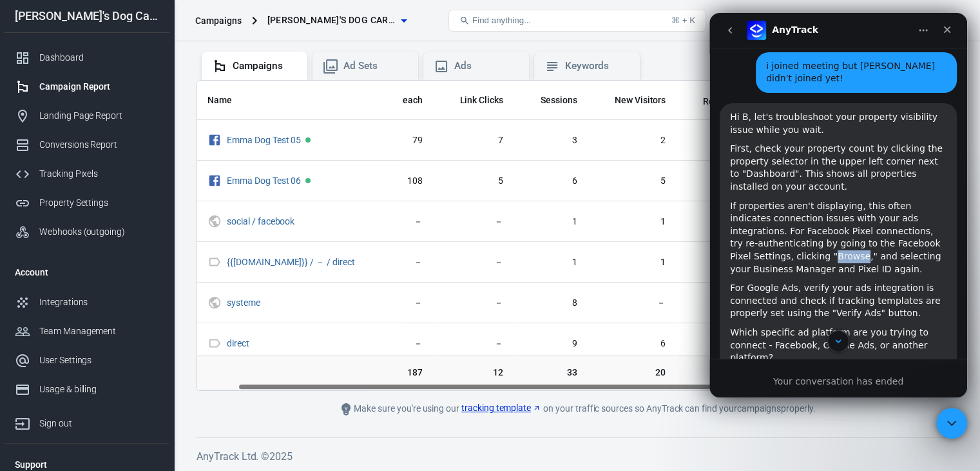 The image size is (980, 471). Describe the element at coordinates (87, 202) in the screenshot. I see `a: Property Settings` at that location.